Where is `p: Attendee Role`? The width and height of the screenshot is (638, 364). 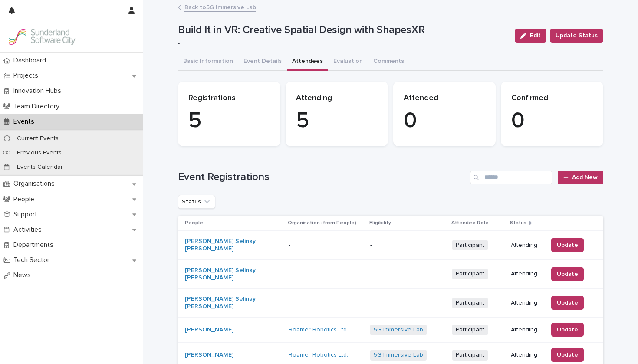
p: Attendee Role is located at coordinates (470, 223).